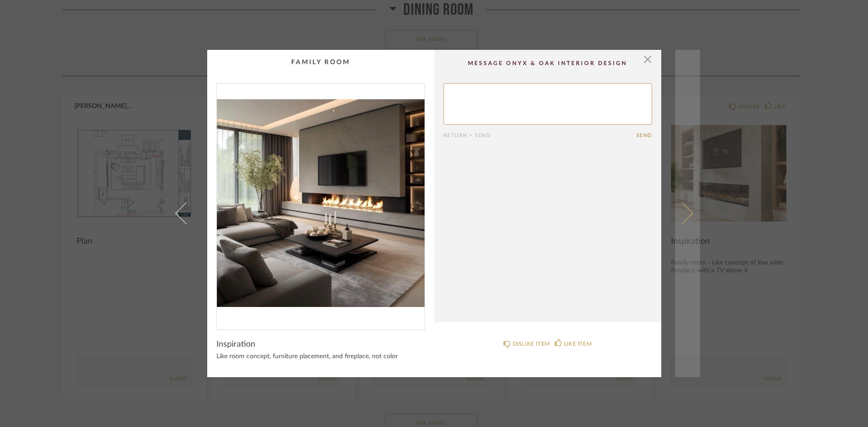 The width and height of the screenshot is (868, 427). I want to click on div: Like room concept, furniture placement, and fireplace, not color, so click(321, 357).